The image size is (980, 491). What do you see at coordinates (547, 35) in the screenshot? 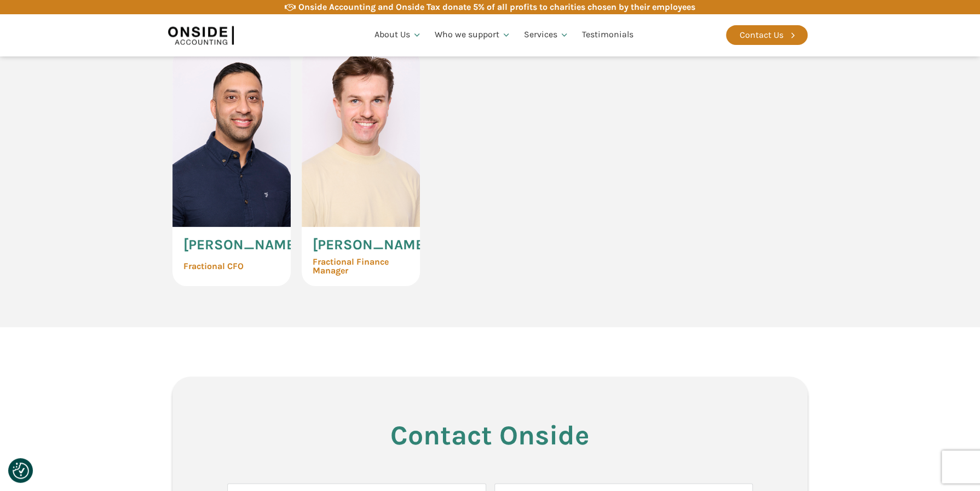
I see `a: Services` at bounding box center [547, 35].